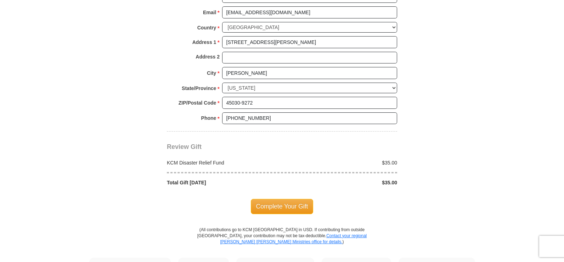 This screenshot has width=564, height=262. What do you see at coordinates (184, 147) in the screenshot?
I see `span: Review Gift` at bounding box center [184, 147].